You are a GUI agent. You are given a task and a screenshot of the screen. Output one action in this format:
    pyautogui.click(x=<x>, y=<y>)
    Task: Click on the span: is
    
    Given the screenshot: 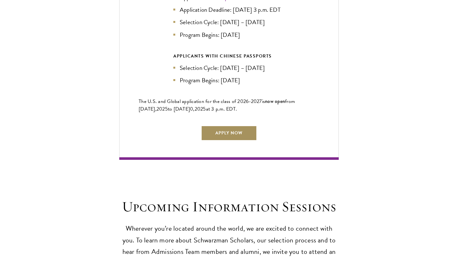 What is the action you would take?
    pyautogui.click(x=263, y=101)
    